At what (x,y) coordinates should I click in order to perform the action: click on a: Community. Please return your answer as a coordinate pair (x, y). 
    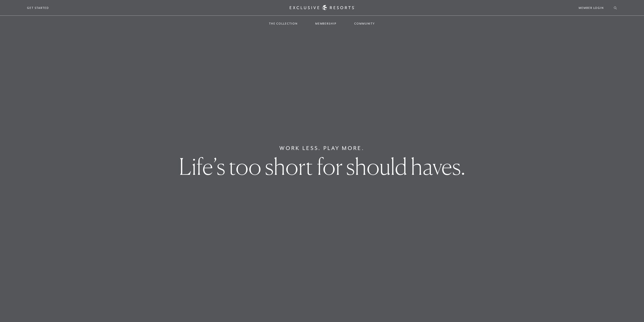
    Looking at the image, I should click on (365, 24).